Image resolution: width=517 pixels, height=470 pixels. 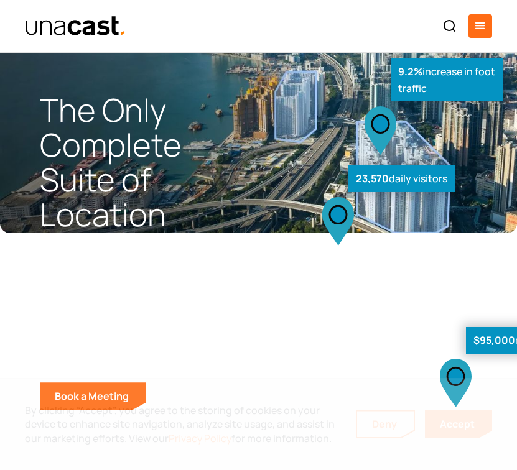 What do you see at coordinates (401, 178) in the screenshot?
I see `div: daily visitors` at bounding box center [401, 178].